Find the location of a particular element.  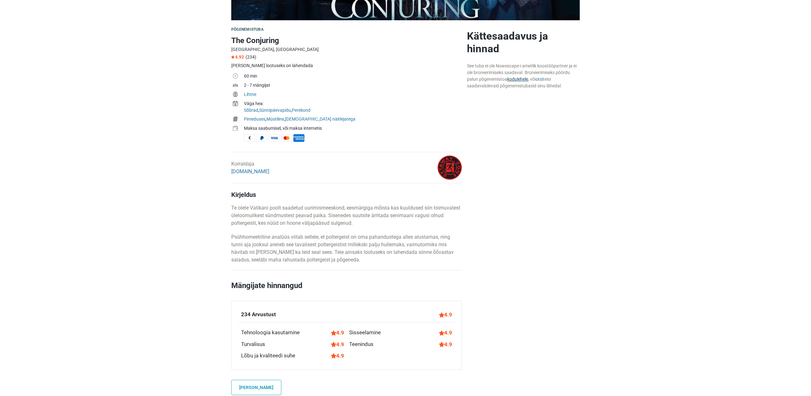

a: Perekond is located at coordinates (301, 110).